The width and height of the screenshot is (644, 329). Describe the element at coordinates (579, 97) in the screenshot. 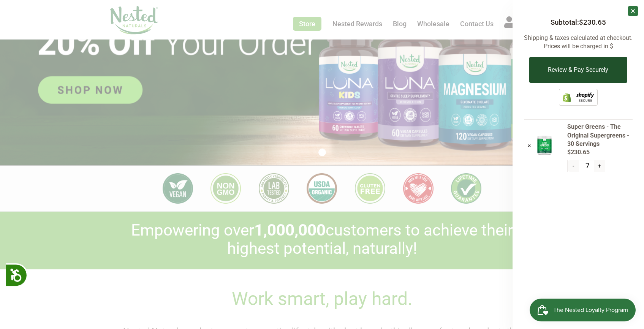

I see `img: Shopify secure badge` at that location.